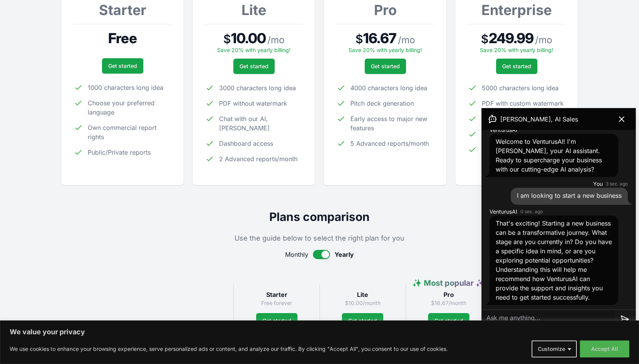  I want to click on p: $16.67/month, so click(448, 303).